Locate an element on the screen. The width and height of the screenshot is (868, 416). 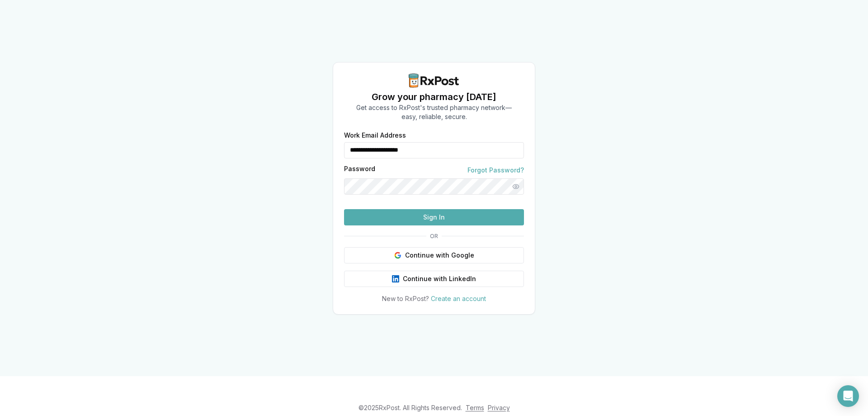
button: Continue with LinkedIn is located at coordinates (434, 279).